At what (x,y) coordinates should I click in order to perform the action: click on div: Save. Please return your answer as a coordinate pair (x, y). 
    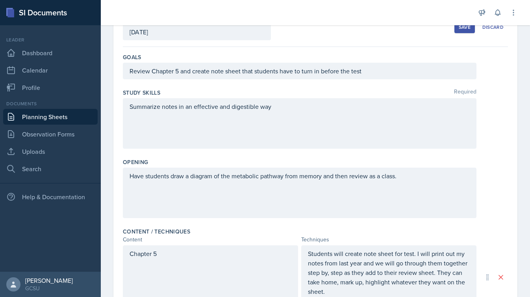
    Looking at the image, I should click on (465, 27).